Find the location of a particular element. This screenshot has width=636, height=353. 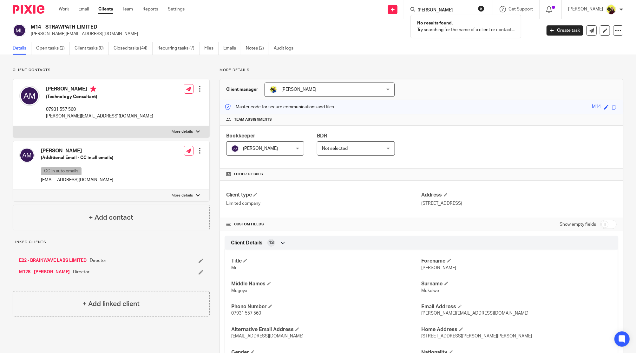

a: Work is located at coordinates (64, 9).